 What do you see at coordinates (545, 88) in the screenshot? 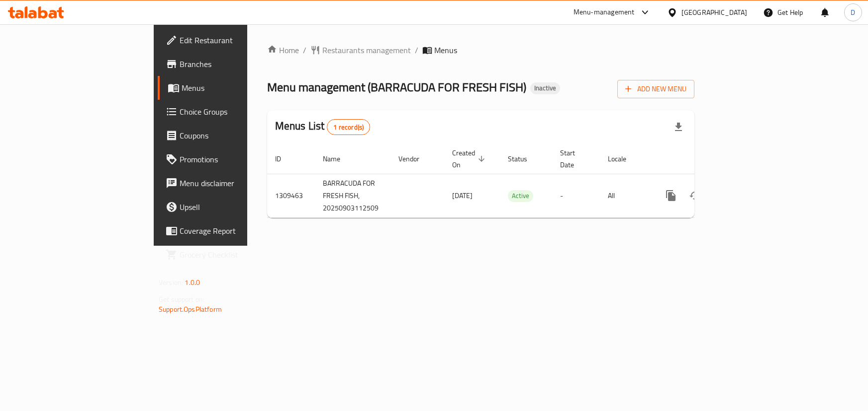
I see `span: Inactive` at bounding box center [545, 88].